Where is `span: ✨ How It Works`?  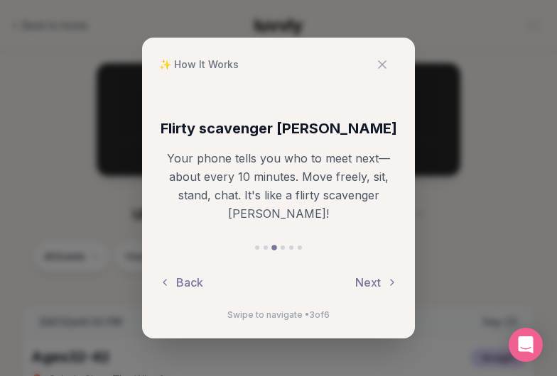
span: ✨ How It Works is located at coordinates (199, 65).